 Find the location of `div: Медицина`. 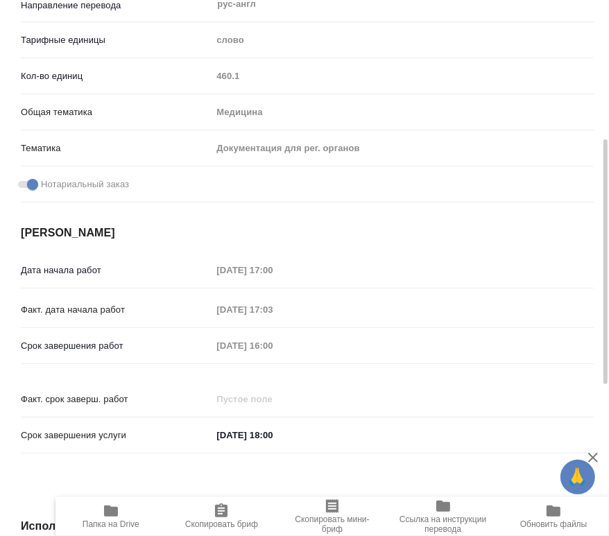

div: Медицина is located at coordinates (402, 112).